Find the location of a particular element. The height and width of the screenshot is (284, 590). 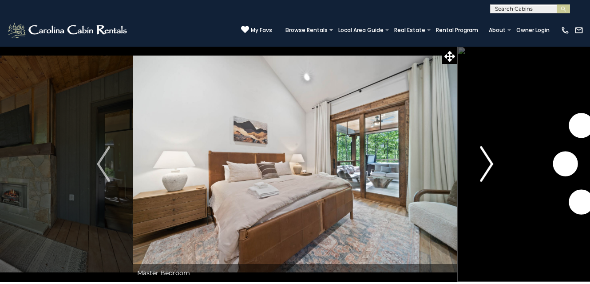

a: Real Estate is located at coordinates (410, 30).